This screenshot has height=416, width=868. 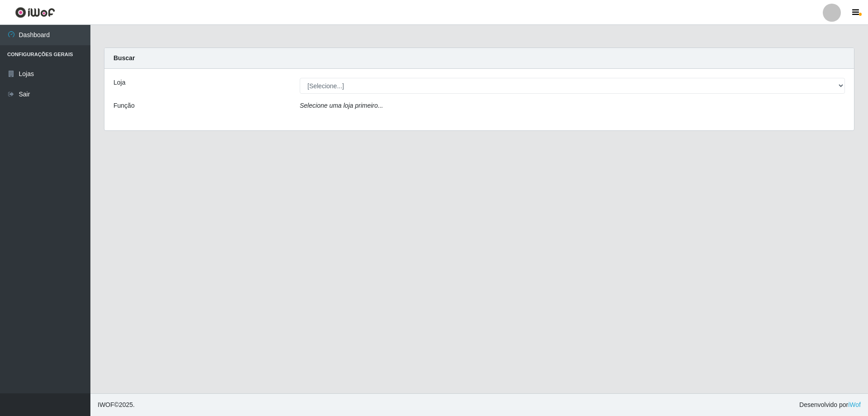 I want to click on span: © 2025 ., so click(x=116, y=405).